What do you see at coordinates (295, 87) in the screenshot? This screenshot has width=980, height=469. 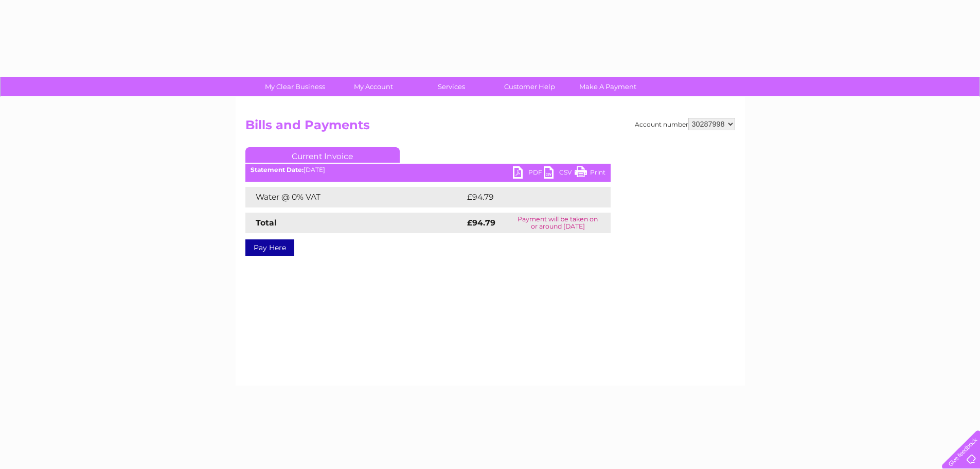 I see `a: My Clear Business` at bounding box center [295, 87].